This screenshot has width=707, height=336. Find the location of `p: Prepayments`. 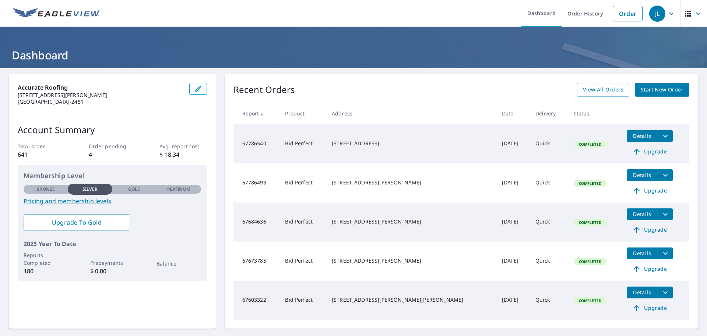

p: Prepayments is located at coordinates (112, 262).